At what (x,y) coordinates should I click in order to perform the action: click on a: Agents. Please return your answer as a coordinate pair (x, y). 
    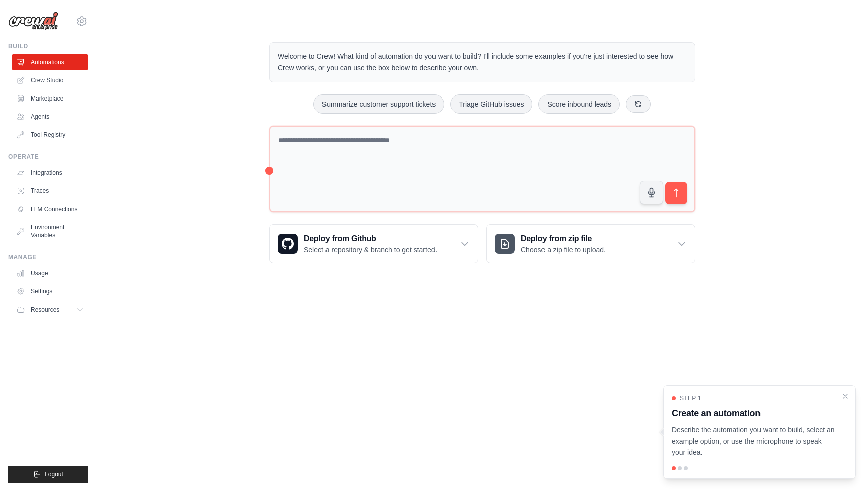
    Looking at the image, I should click on (50, 117).